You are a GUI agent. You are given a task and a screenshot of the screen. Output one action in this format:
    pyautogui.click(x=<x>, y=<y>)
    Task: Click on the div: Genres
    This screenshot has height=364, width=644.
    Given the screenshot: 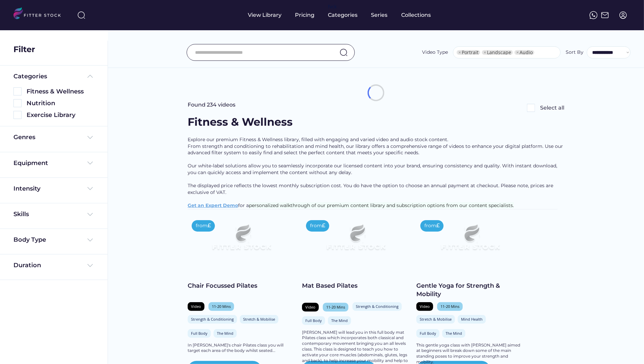 What is the action you would take?
    pyautogui.click(x=24, y=137)
    